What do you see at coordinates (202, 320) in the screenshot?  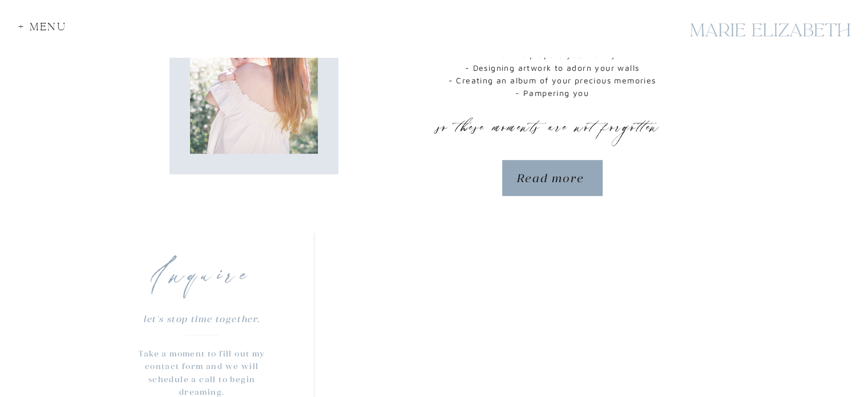 I see `p: let's stop time together.` at bounding box center [202, 320].